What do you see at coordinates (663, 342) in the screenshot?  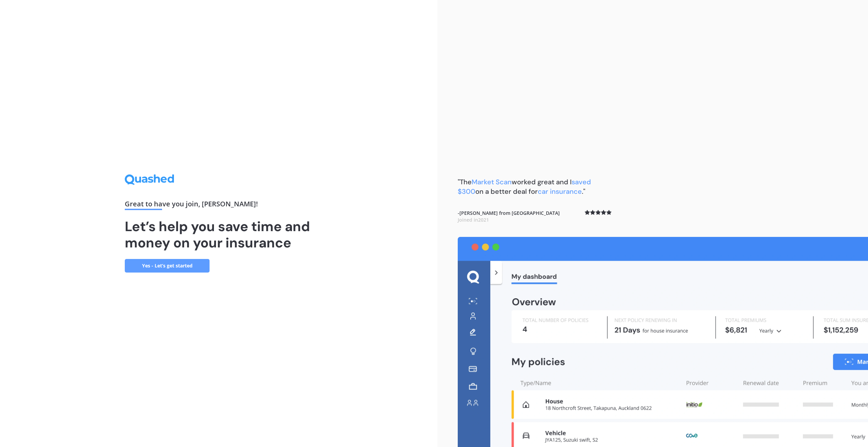 I see `img: dashboard.webp` at bounding box center [663, 342].